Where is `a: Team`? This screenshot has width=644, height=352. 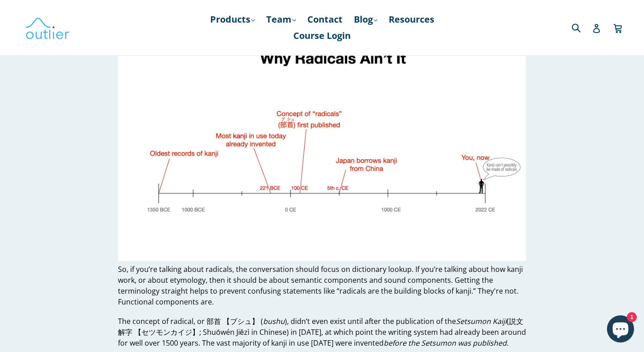 a: Team is located at coordinates (281, 20).